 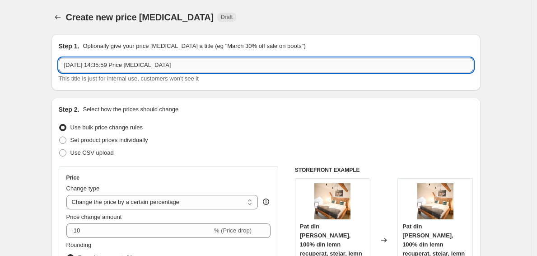 What do you see at coordinates (92, 152) in the screenshot?
I see `span: Use CSV upload` at bounding box center [92, 152].